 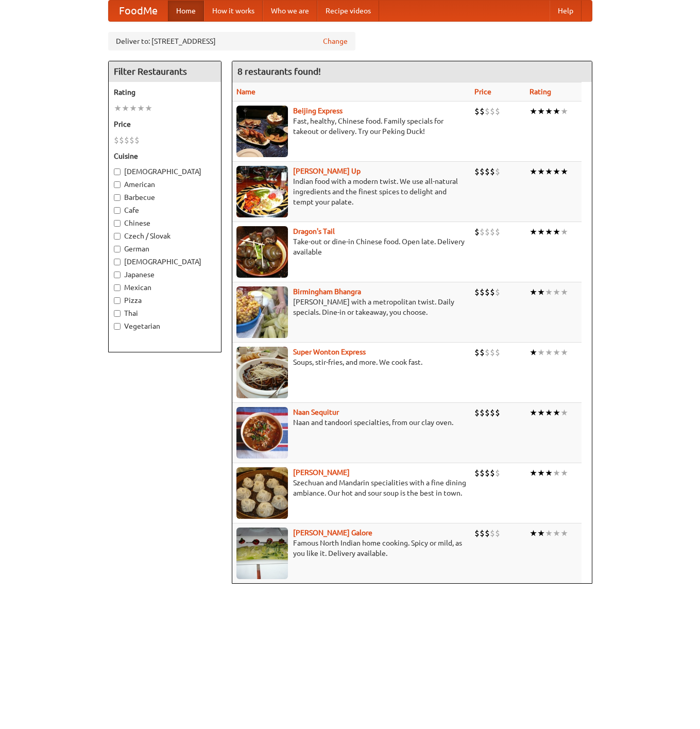 What do you see at coordinates (348, 11) in the screenshot?
I see `a: Recipe videos` at bounding box center [348, 11].